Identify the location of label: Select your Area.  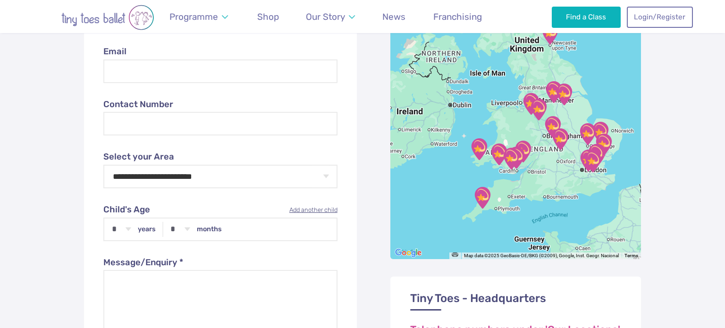
(220, 157).